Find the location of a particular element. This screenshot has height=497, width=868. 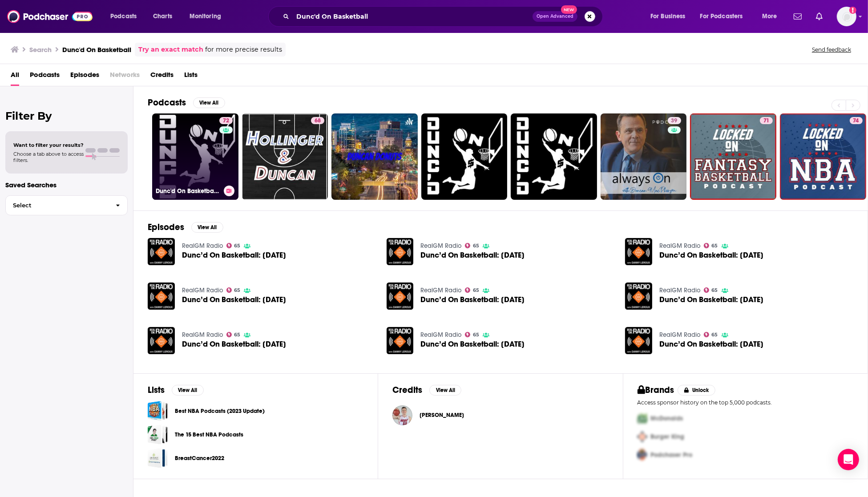

a: 68 is located at coordinates (286, 156).